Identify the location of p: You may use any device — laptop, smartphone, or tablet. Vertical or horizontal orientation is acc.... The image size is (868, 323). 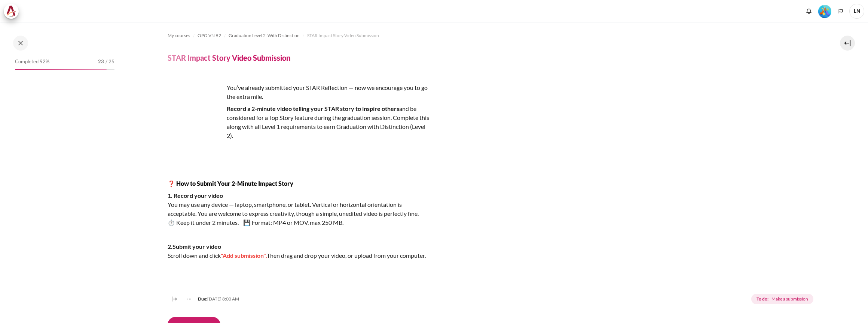
(299, 209).